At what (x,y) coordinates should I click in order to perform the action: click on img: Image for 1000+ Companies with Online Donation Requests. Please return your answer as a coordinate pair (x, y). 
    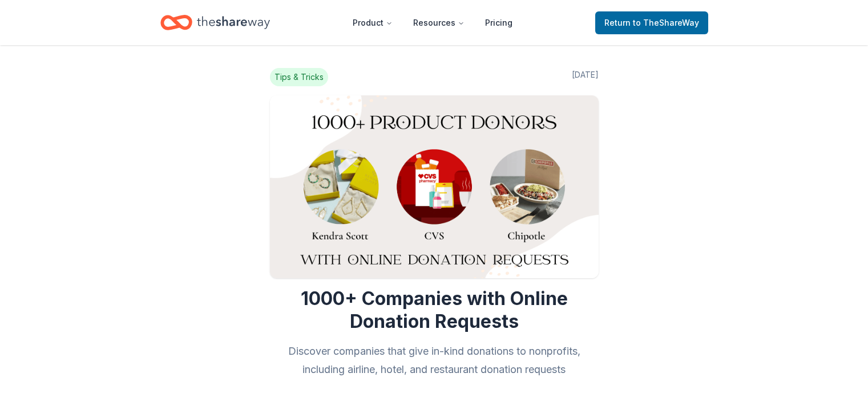
    Looking at the image, I should click on (434, 186).